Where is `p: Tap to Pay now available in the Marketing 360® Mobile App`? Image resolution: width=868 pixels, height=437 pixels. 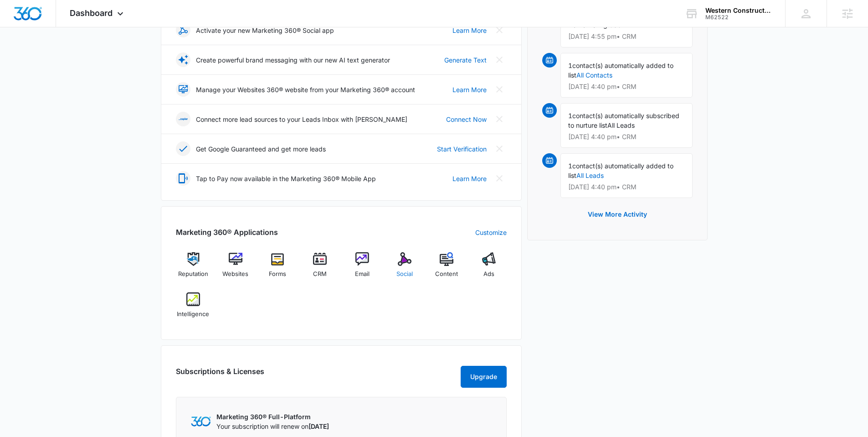
p: Tap to Pay now available in the Marketing 360® Mobile App is located at coordinates (285, 179).